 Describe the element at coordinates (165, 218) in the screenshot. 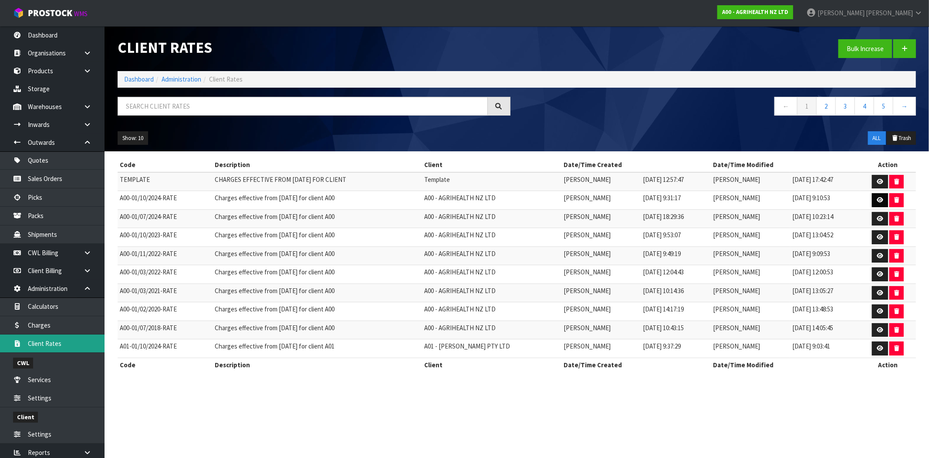

I see `td: A00-01/07/2024-RATE` at that location.